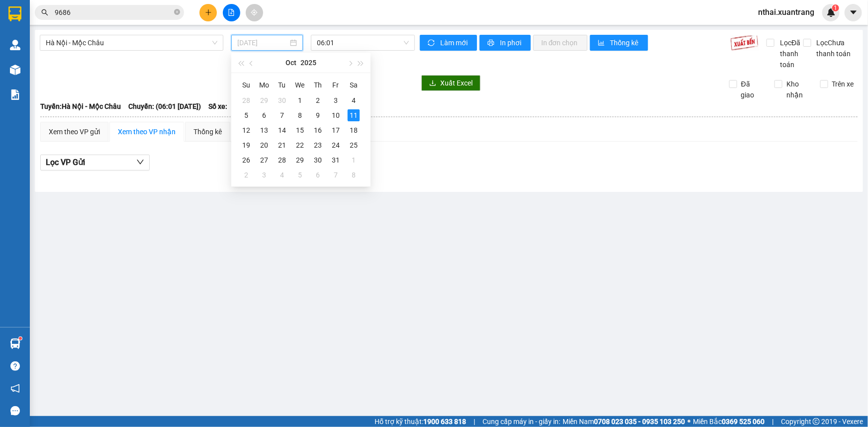 Image resolution: width=868 pixels, height=427 pixels. I want to click on td: 2025-10-29, so click(300, 160).